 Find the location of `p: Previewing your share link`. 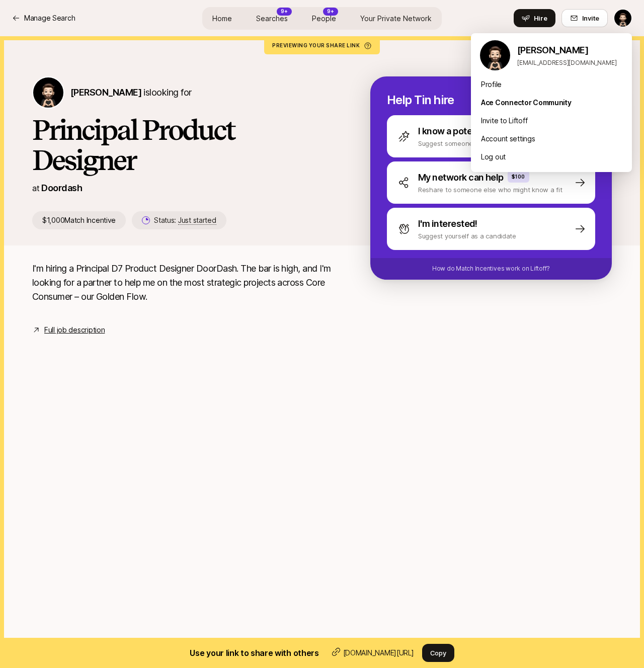

p: Previewing your share link is located at coordinates (322, 45).